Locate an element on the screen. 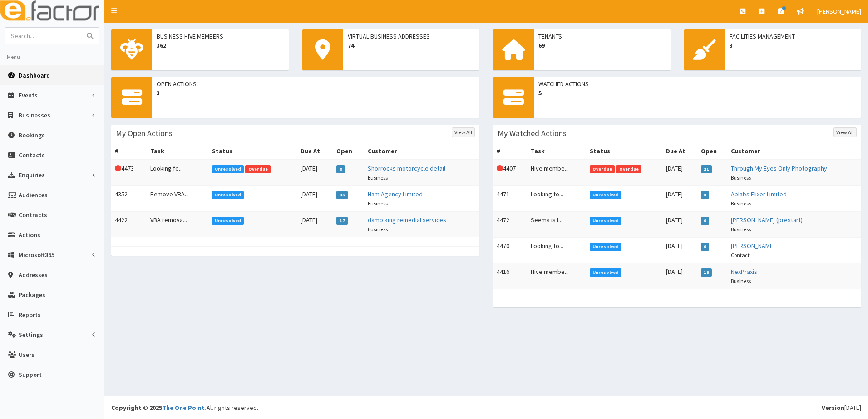  td: 4407 is located at coordinates (510, 173).